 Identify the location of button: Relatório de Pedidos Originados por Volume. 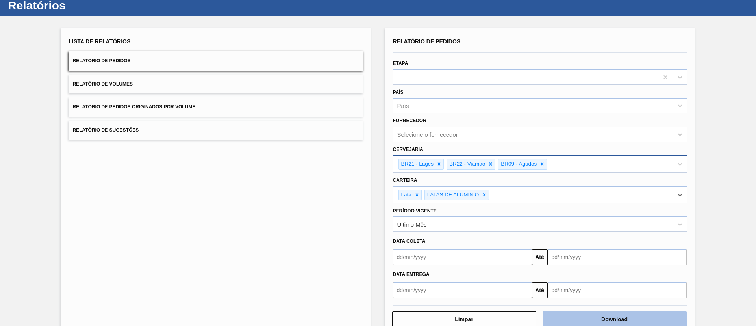
(216, 107).